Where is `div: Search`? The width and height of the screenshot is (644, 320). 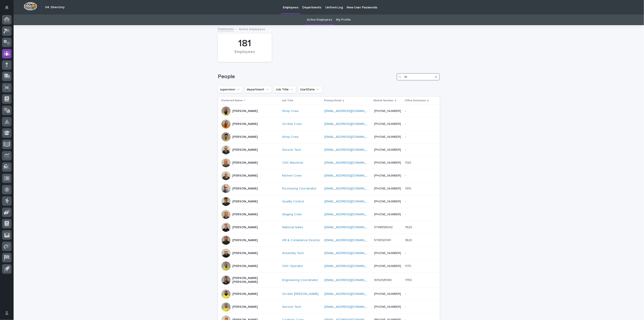
div: Search is located at coordinates (418, 77).